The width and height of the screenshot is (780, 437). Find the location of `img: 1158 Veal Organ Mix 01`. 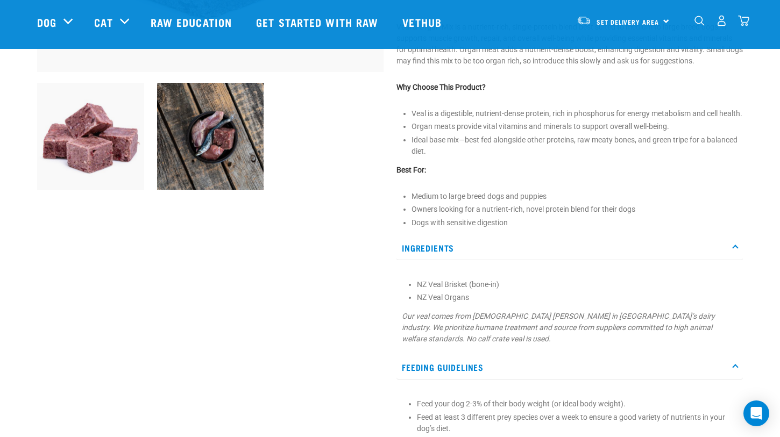

img: 1158 Veal Organ Mix 01 is located at coordinates (90, 136).